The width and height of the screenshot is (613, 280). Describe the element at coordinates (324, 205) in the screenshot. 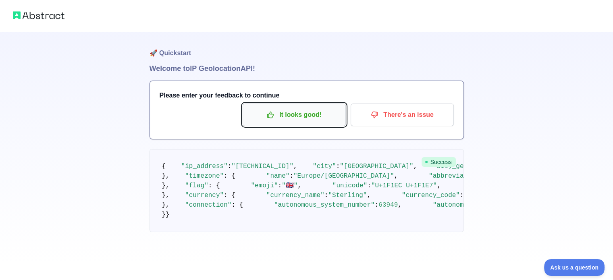

I see `span: "autonomous_system_number"` at that location.